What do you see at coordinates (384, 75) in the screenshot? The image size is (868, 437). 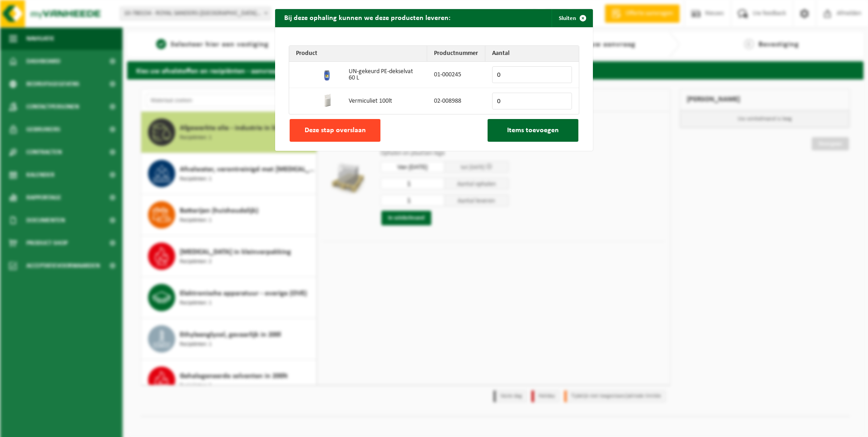 I see `td: UN-gekeurd PE-dekselvat 60 L` at bounding box center [384, 75].